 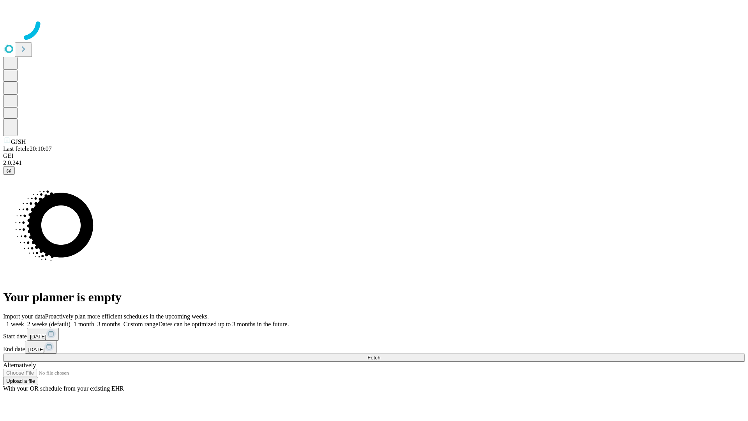 What do you see at coordinates (27, 148) in the screenshot?
I see `span: Last fetch: 20:10:07` at bounding box center [27, 148].